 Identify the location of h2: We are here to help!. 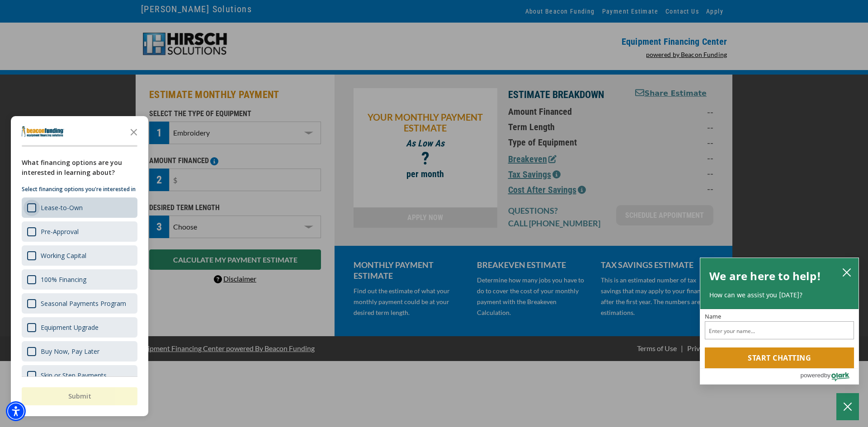
(765, 276).